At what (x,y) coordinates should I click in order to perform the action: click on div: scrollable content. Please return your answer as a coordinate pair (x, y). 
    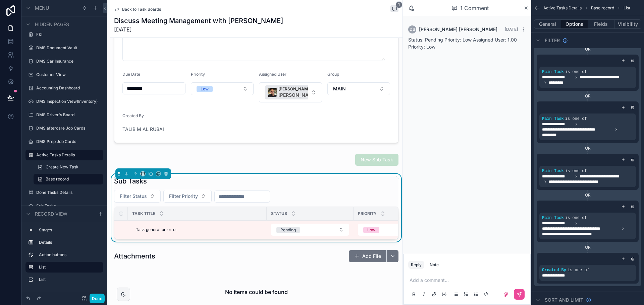
    Looking at the image, I should click on (65, 257).